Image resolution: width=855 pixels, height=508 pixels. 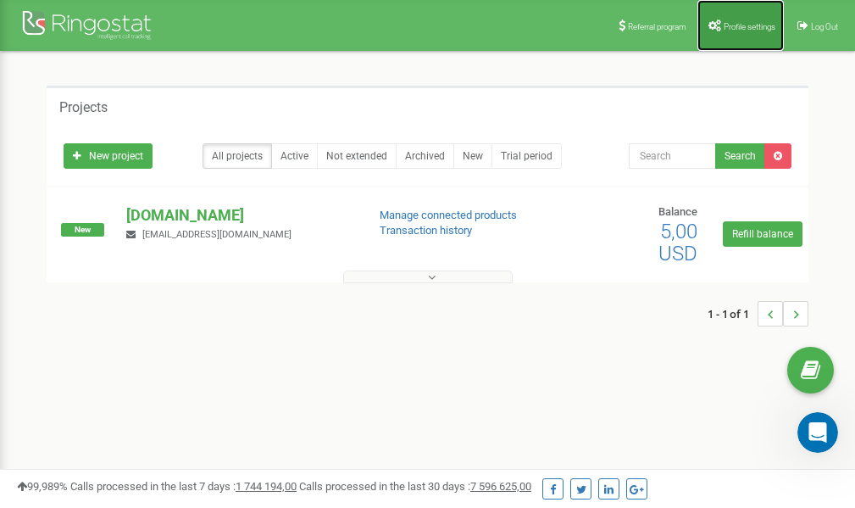 I want to click on a: New project, so click(x=108, y=156).